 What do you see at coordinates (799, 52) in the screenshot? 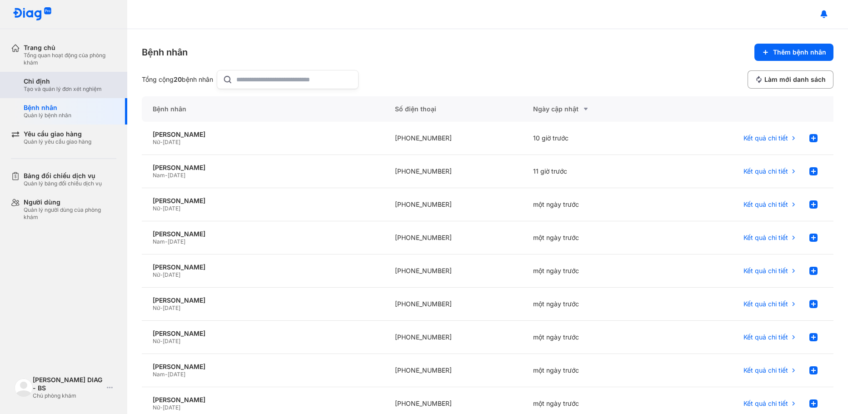
I see `span: Thêm bệnh nhân` at bounding box center [799, 52].